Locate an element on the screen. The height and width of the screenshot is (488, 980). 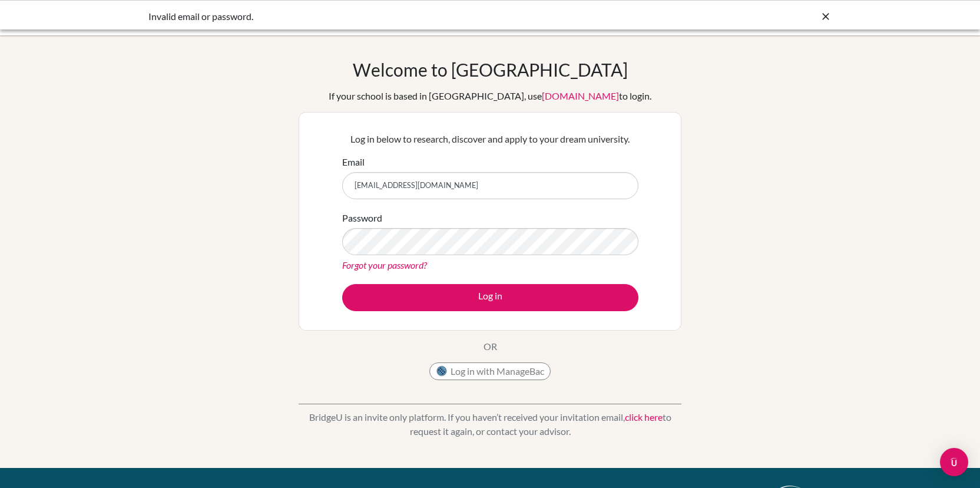
label: Password is located at coordinates (363, 218).